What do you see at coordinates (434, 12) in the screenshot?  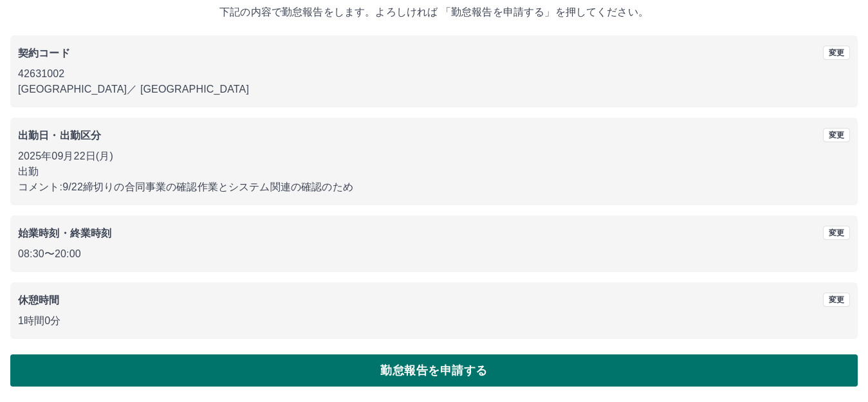 I see `p: 下記の内容で勤怠報告をします。よろしければ 「勤怠報告を申請する」を押してください。` at bounding box center [434, 12].